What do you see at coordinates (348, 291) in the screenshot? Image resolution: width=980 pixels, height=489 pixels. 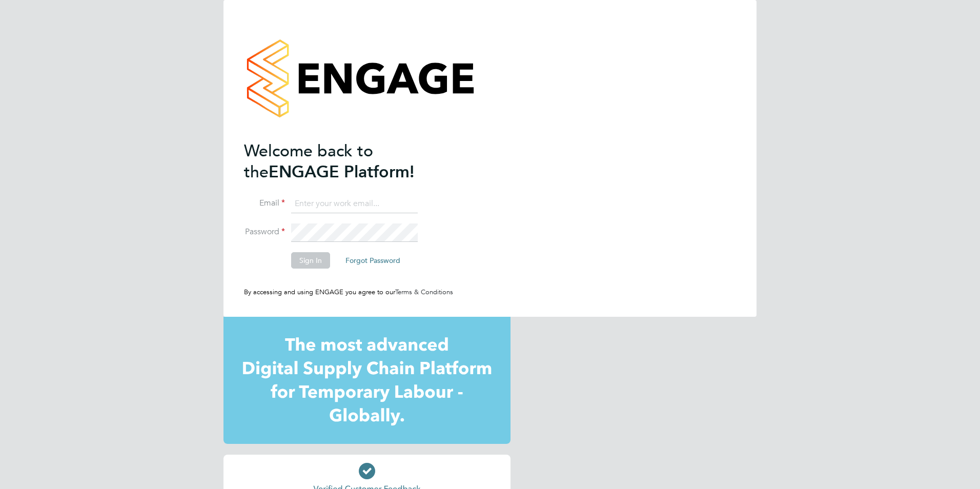 I see `span: By accessing and using ENGAGE you agree to our` at bounding box center [348, 291].